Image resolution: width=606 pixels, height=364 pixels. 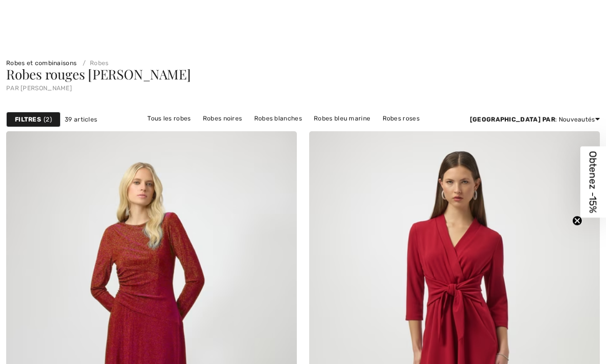 I want to click on a: Robes et combinaisons, so click(x=41, y=63).